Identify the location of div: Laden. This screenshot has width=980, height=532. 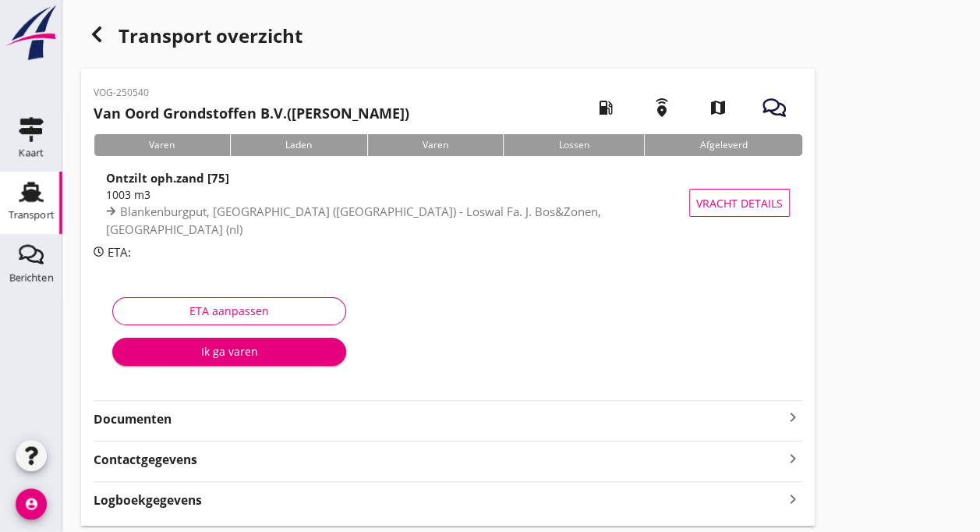
(299, 145).